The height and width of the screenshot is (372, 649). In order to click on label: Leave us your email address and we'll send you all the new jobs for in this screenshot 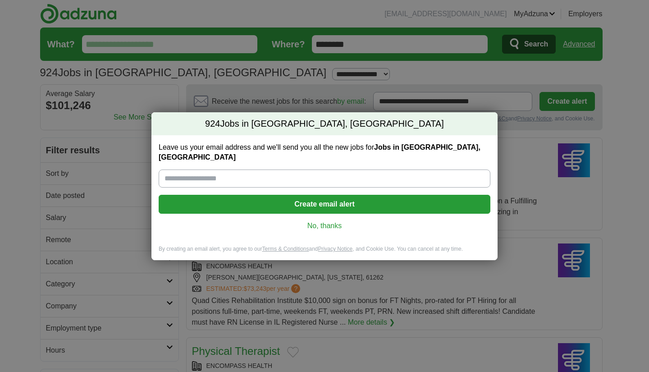, I will do `click(324, 152)`.